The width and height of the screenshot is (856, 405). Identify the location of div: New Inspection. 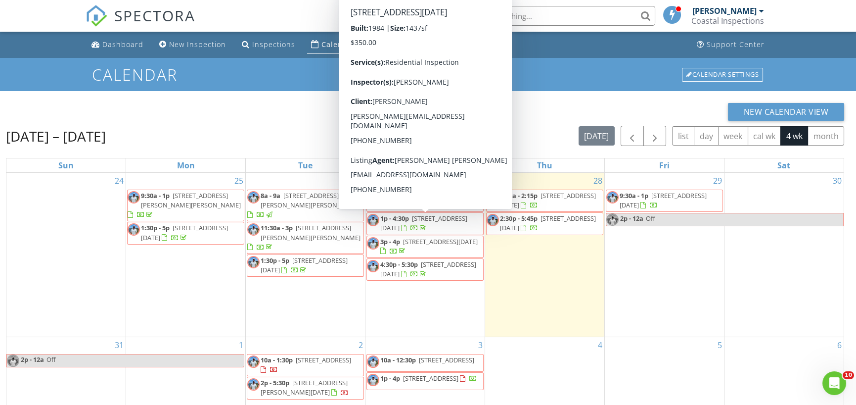
(197, 44).